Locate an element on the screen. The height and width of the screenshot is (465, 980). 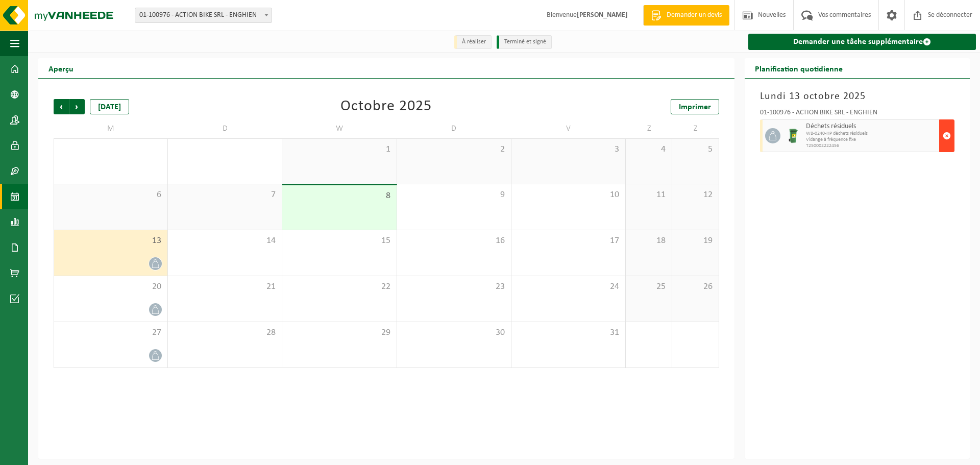
font: 9 is located at coordinates (502, 194).